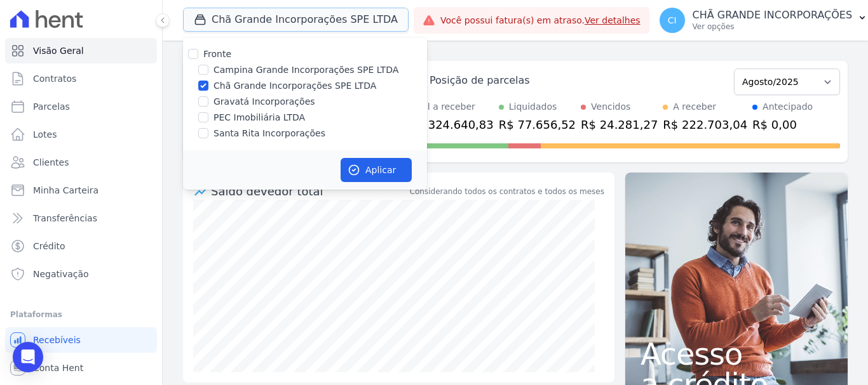 Image resolution: width=868 pixels, height=385 pixels. What do you see at coordinates (58, 51) in the screenshot?
I see `span: Visão Geral` at bounding box center [58, 51].